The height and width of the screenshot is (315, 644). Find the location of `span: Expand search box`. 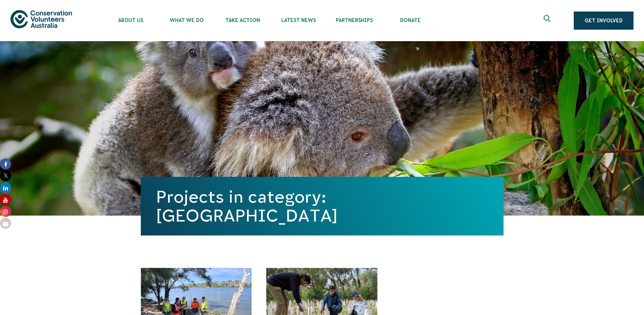

span: Expand search box is located at coordinates (548, 20).